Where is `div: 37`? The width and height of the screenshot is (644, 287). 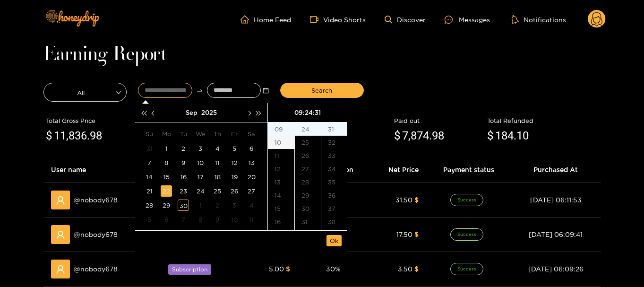 div: 37 is located at coordinates (334, 209).